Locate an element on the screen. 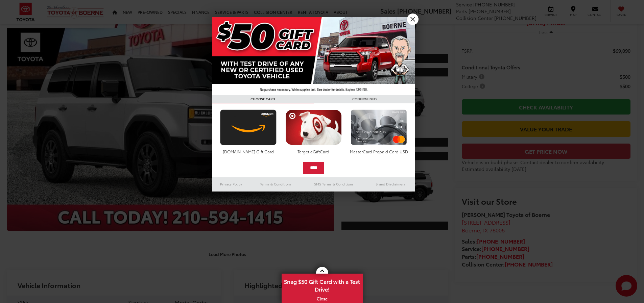 The image size is (644, 303). img: mastercard.png is located at coordinates (379, 127).